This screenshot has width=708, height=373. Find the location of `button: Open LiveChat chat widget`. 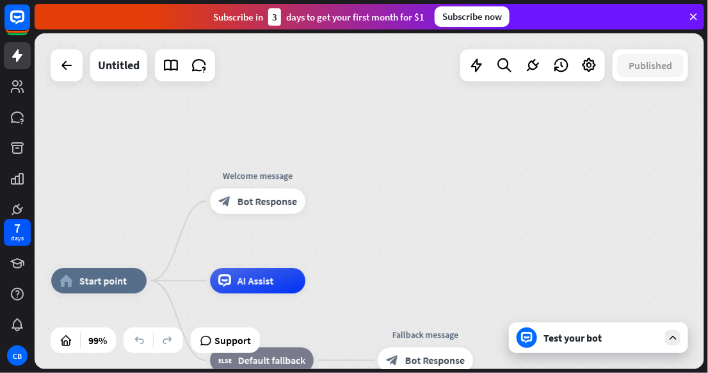

button: Open LiveChat chat widget is located at coordinates (29, 24).